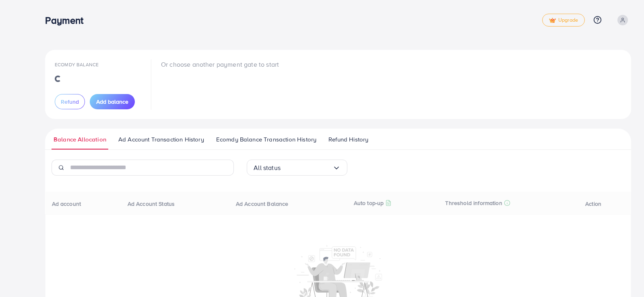  I want to click on input: Search for option, so click(306, 167).